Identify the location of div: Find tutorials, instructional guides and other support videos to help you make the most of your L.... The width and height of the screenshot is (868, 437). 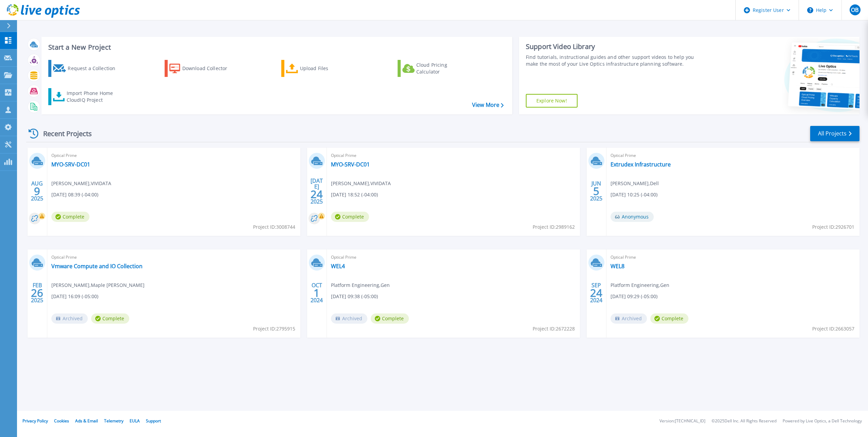
(613, 60).